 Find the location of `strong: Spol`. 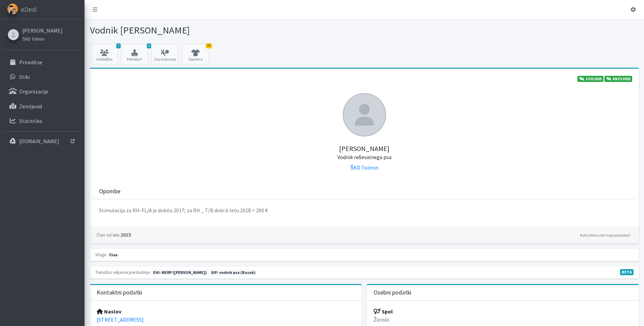

strong: Spol is located at coordinates (383, 311).